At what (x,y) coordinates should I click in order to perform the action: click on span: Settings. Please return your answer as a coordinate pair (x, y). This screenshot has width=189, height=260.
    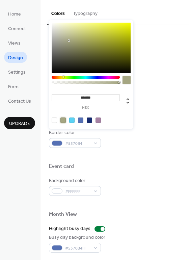
    Looking at the image, I should click on (17, 72).